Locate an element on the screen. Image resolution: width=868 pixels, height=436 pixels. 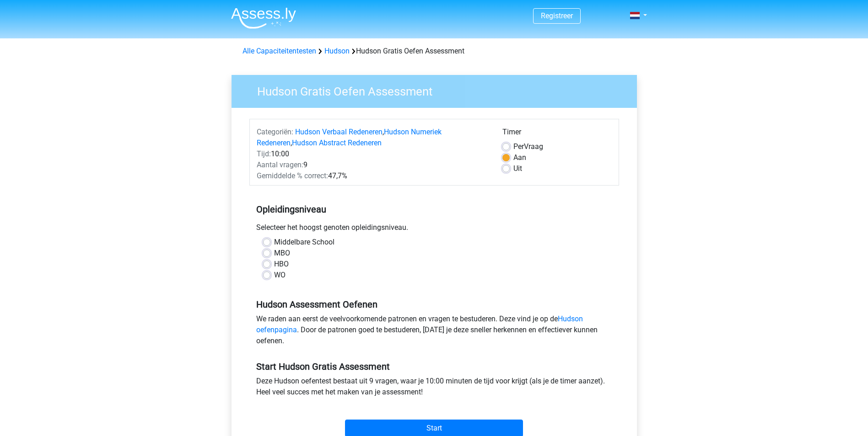
span: Aantal vragen: is located at coordinates (280, 164).